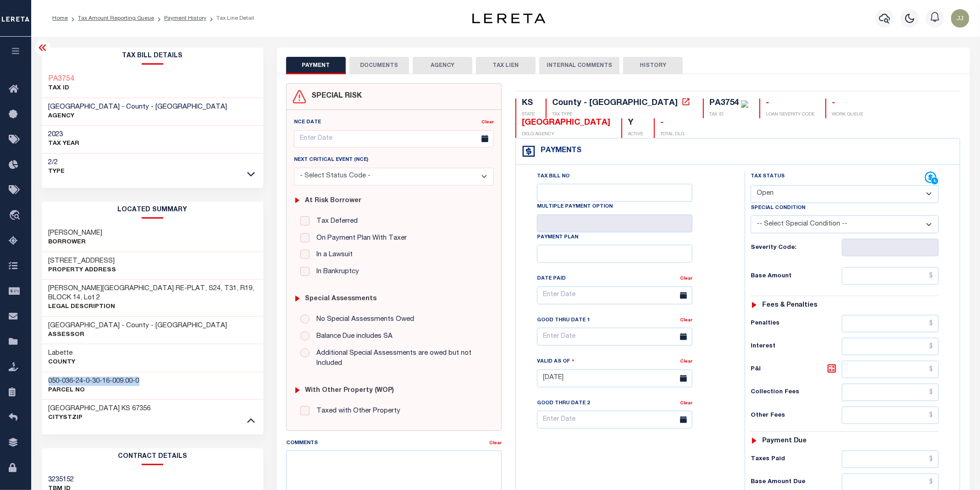 The height and width of the screenshot is (490, 980). What do you see at coordinates (442, 66) in the screenshot?
I see `button: AGENCY` at bounding box center [442, 66].